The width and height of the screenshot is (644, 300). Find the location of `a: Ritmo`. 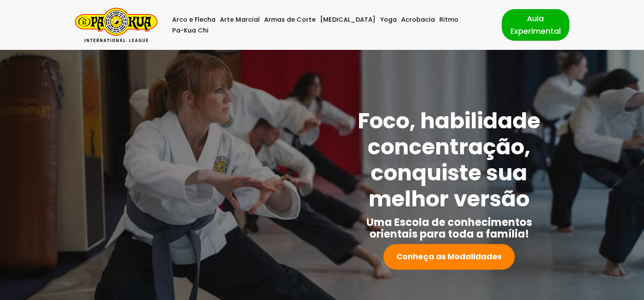

a: Ritmo is located at coordinates (449, 19).